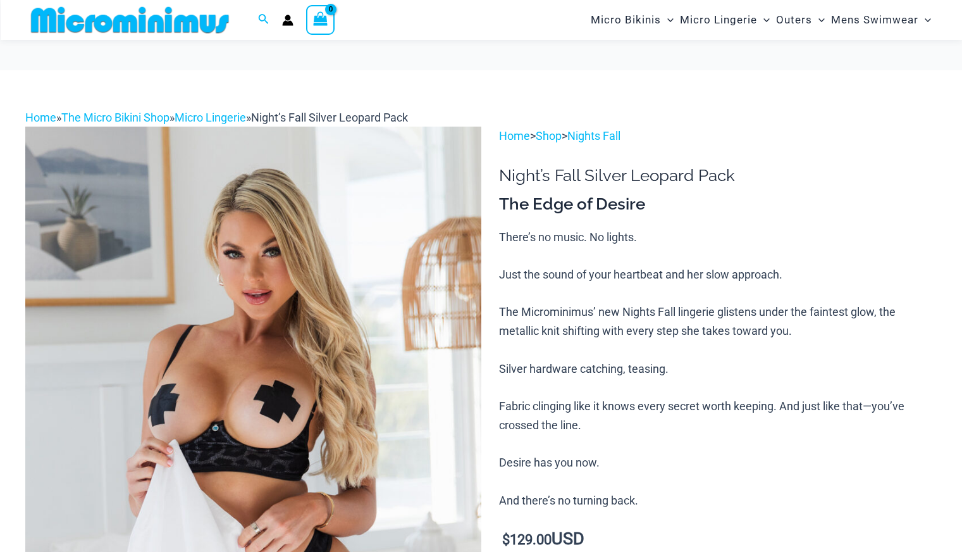  What do you see at coordinates (718, 204) in the screenshot?
I see `h3: The Edge of Desire` at bounding box center [718, 204].